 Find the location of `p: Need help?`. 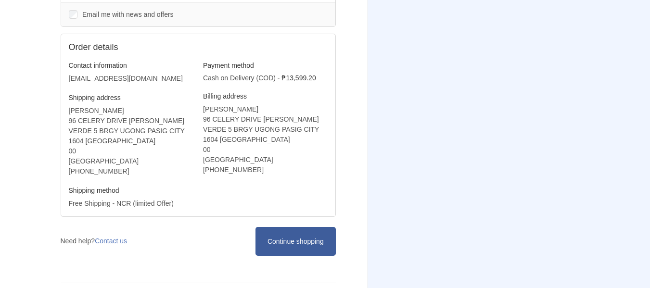

p: Need help? is located at coordinates (94, 241).